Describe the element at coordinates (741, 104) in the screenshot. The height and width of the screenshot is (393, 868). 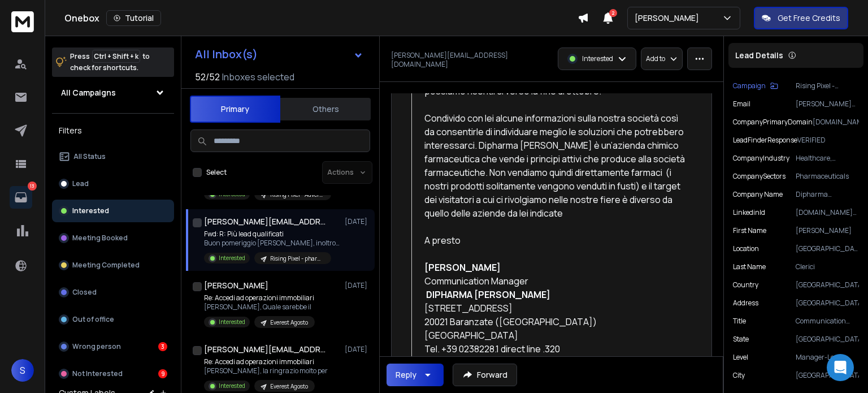
I see `p: Email` at that location.